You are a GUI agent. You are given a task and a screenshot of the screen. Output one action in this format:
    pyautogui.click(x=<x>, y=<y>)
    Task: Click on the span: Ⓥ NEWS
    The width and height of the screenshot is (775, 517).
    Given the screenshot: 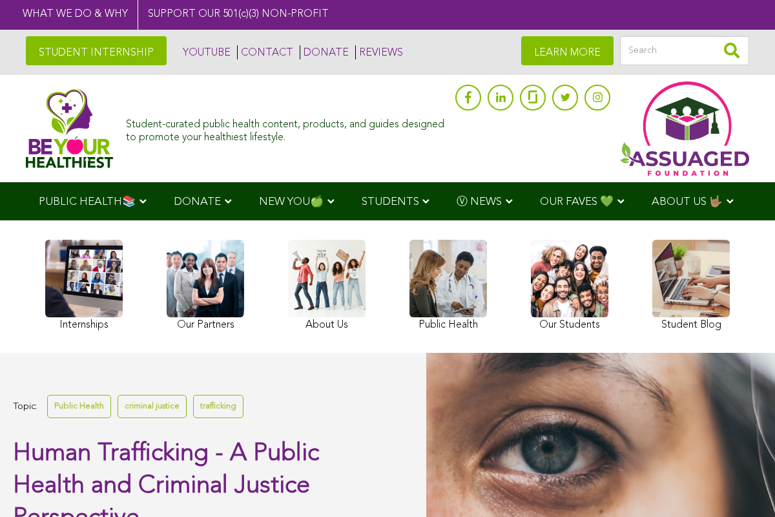 What is the action you would take?
    pyautogui.click(x=479, y=201)
    